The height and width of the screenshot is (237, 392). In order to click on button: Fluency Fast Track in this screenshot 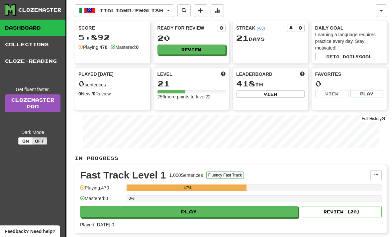, I will do `click(225, 175)`.